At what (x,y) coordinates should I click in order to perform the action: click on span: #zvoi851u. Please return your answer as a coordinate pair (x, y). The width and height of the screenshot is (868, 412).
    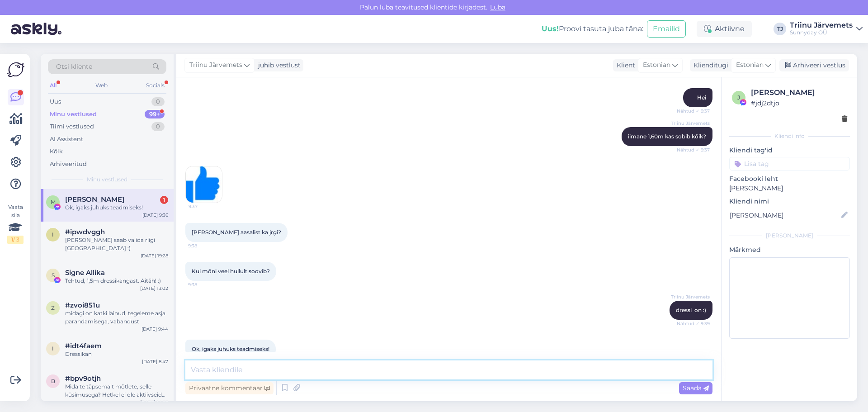
    Looking at the image, I should click on (82, 305).